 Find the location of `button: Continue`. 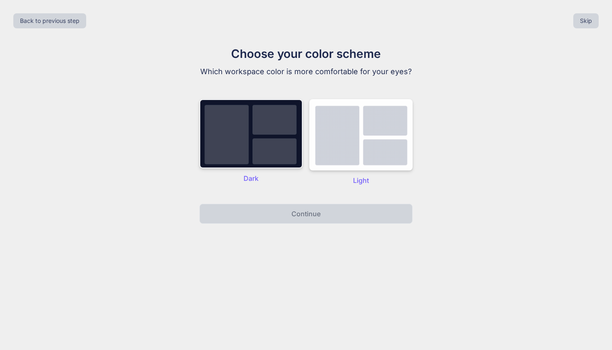

button: Continue is located at coordinates (306, 214).